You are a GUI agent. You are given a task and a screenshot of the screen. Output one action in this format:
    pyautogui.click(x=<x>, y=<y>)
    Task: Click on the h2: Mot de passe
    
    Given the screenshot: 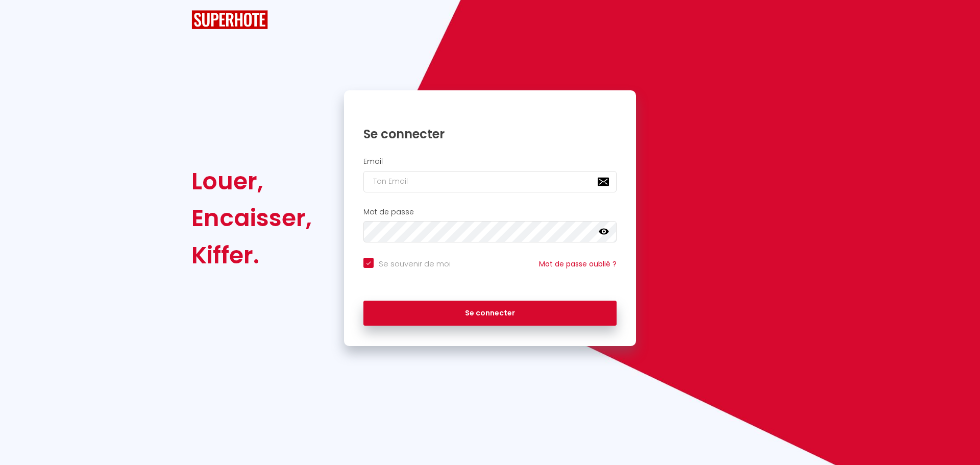 What is the action you would take?
    pyautogui.click(x=490, y=211)
    